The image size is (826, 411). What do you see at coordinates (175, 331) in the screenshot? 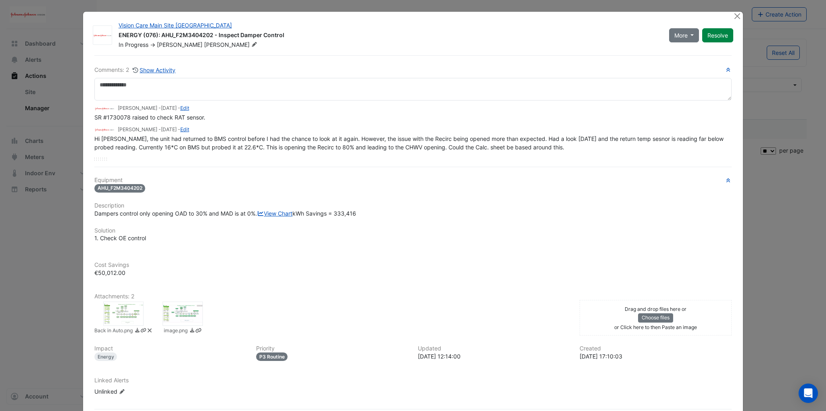
I see `small: image.png` at bounding box center [175, 331].